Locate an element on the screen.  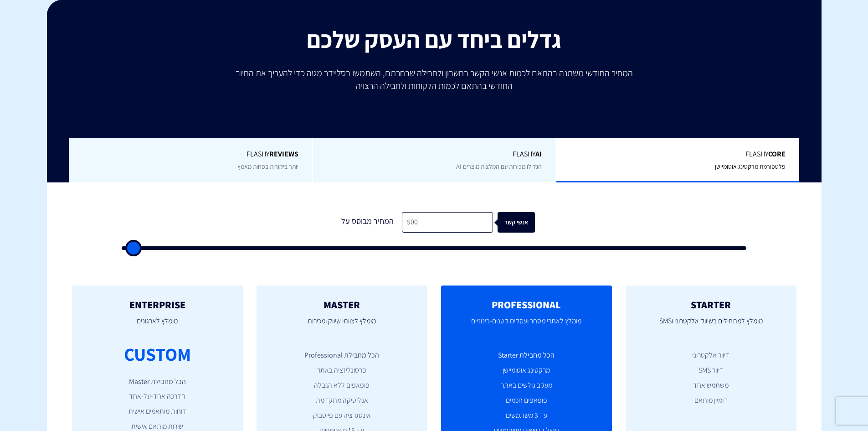
li: הכל מחבילת Professional is located at coordinates (342, 355).